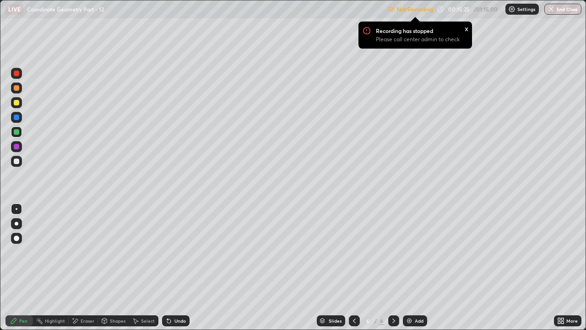 Image resolution: width=586 pixels, height=330 pixels. Describe the element at coordinates (65, 9) in the screenshot. I see `p: Coordinate Geometry Part - 12` at that location.